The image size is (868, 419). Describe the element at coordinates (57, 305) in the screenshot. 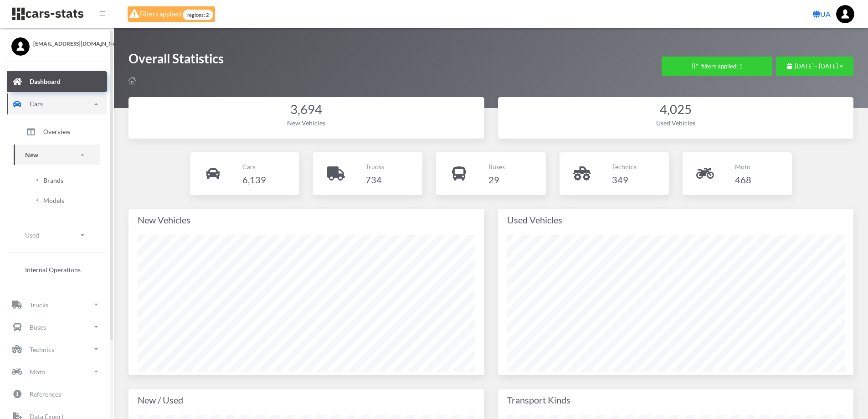

I see `a: Trucks` at that location.